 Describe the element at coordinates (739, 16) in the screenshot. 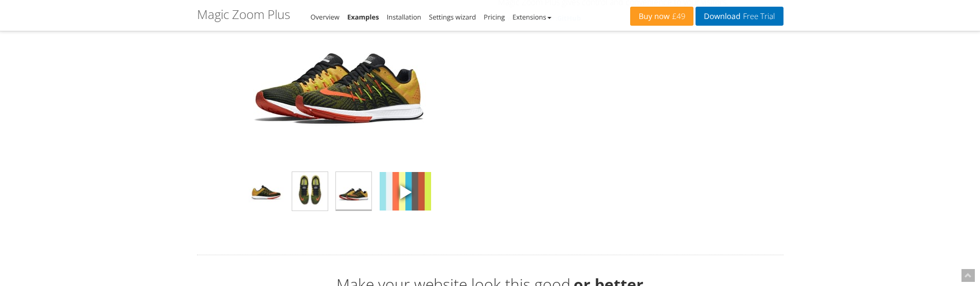

I see `a: DownloadFree Trial` at that location.